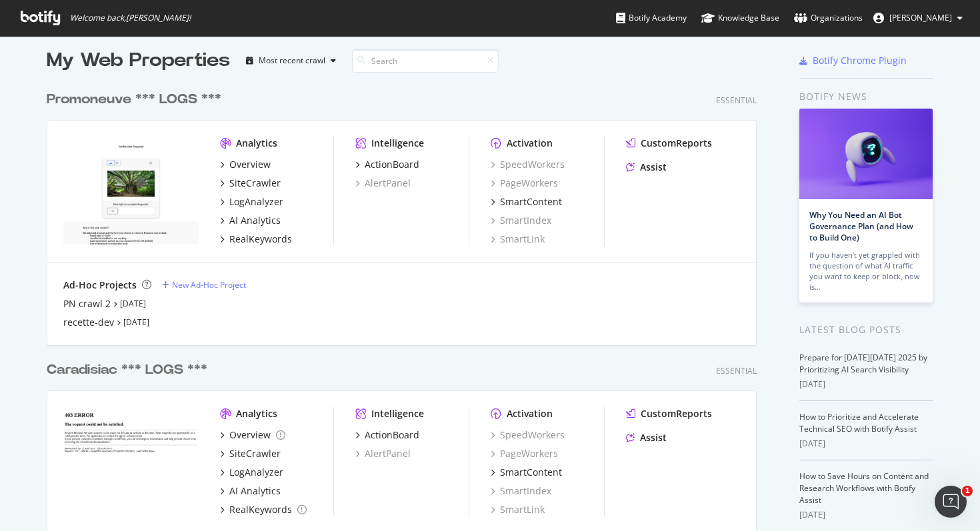 This screenshot has height=531, width=980. Describe the element at coordinates (866, 97) in the screenshot. I see `div: Botify news` at that location.